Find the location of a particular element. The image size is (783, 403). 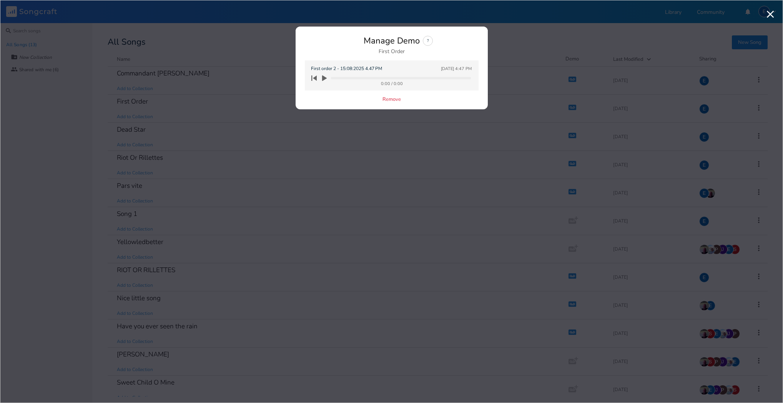

div: First Order is located at coordinates (392, 52).